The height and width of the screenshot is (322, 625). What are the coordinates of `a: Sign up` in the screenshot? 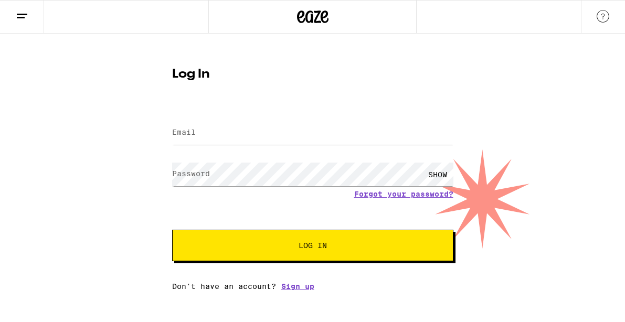 It's located at (298, 287).